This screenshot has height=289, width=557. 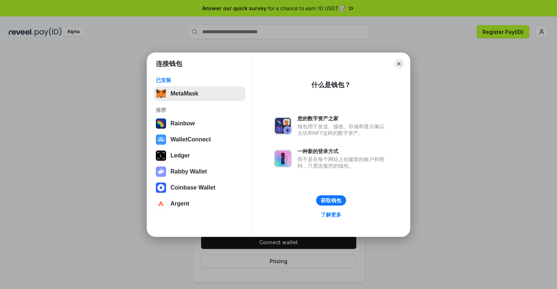 What do you see at coordinates (399, 64) in the screenshot?
I see `button: Close` at bounding box center [399, 64].